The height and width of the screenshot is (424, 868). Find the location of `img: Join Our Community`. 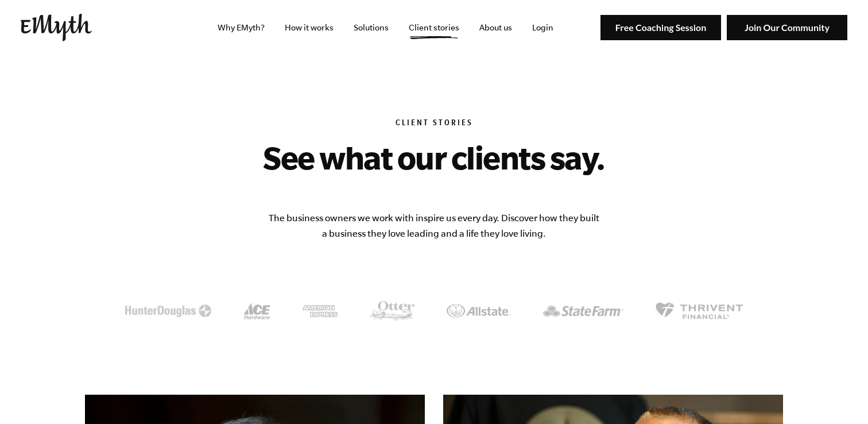

img: Join Our Community is located at coordinates (787, 27).